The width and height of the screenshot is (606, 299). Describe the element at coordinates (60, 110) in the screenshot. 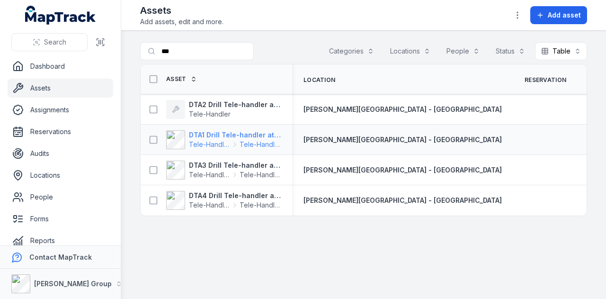

I see `a: Assignments` at that location.